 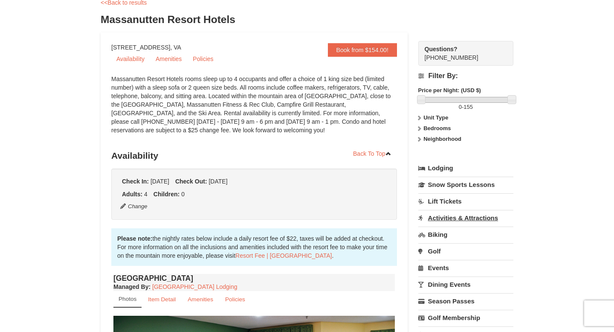 What do you see at coordinates (307, 20) in the screenshot?
I see `h3: Massanutten Resort Hotels` at bounding box center [307, 20].